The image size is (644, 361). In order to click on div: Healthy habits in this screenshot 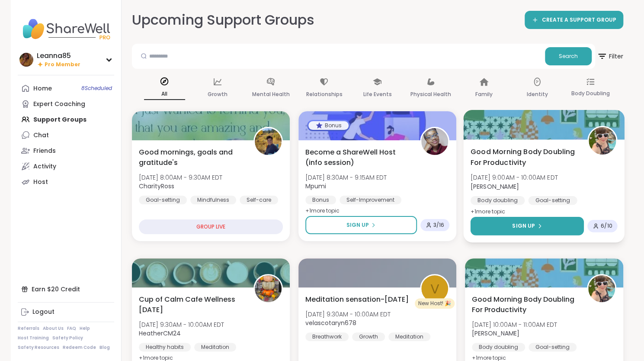, I will do `click(165, 347)`.